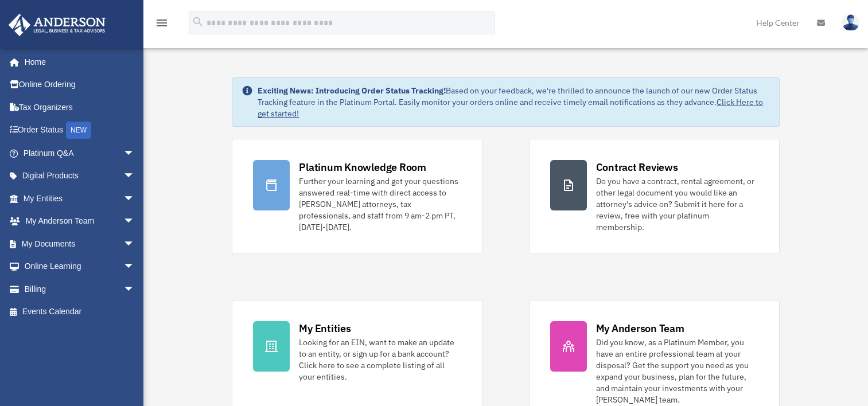 The height and width of the screenshot is (406, 868). I want to click on a: Contract Reviews Do you have a contract, rental agreement, or other legal document you would like..., so click(654, 196).